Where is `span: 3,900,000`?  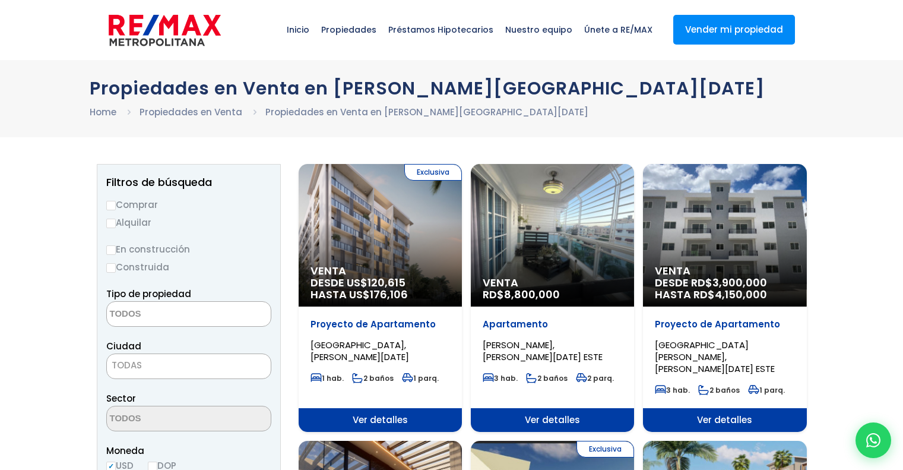 span: 3,900,000 is located at coordinates (740, 282).